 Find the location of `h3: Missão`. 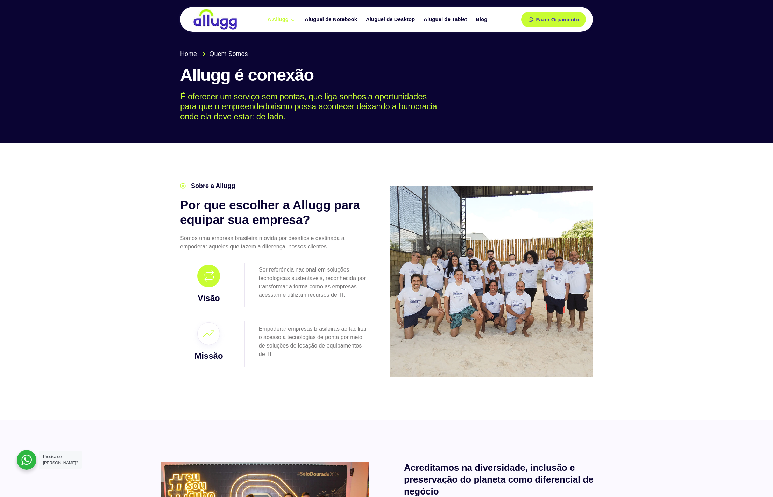

h3: Missão is located at coordinates (209, 356).